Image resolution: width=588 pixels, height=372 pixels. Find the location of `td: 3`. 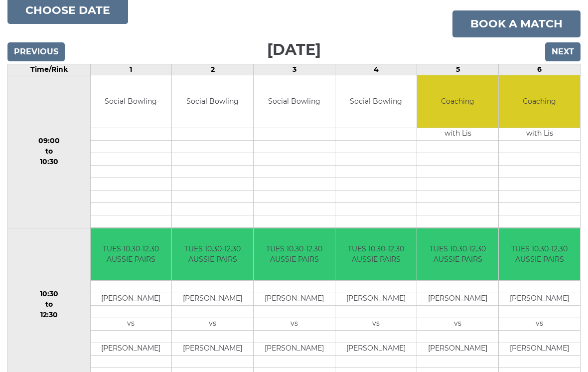

td: 3 is located at coordinates (295, 70).